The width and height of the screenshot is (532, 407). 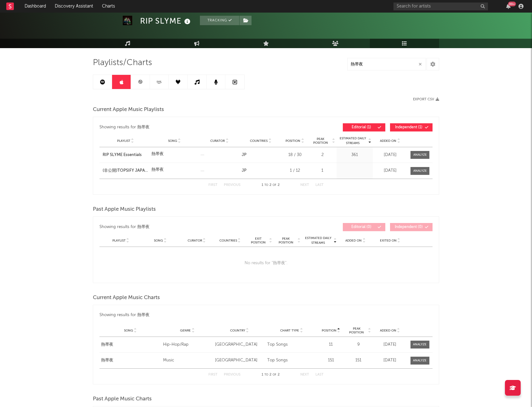 I want to click on button: 99+, so click(x=509, y=6).